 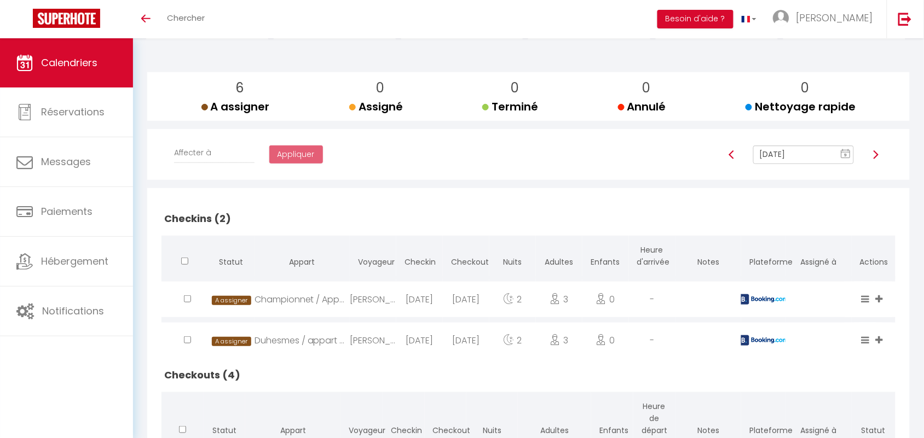 What do you see at coordinates (66, 161) in the screenshot?
I see `span: Messages` at bounding box center [66, 161].